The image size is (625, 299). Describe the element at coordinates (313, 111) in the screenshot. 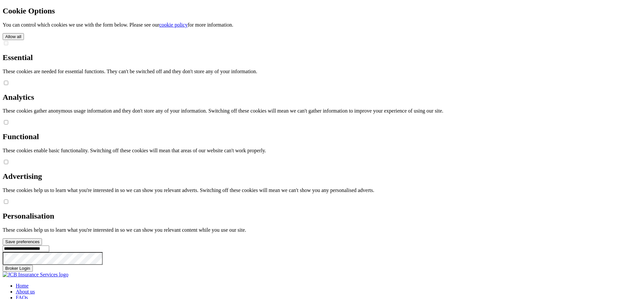

I see `p: These cookies gather anonymous usage information and they don't store any of your information. Sw...` at that location.